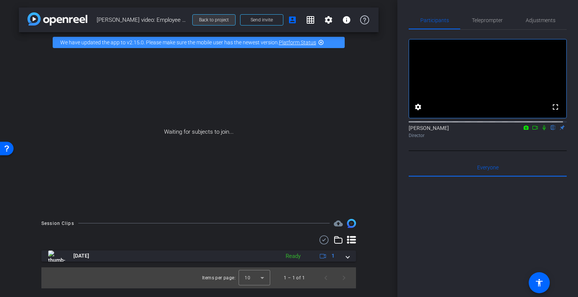  Describe the element at coordinates (321, 42) in the screenshot. I see `mat-icon: highlight_off` at that location.